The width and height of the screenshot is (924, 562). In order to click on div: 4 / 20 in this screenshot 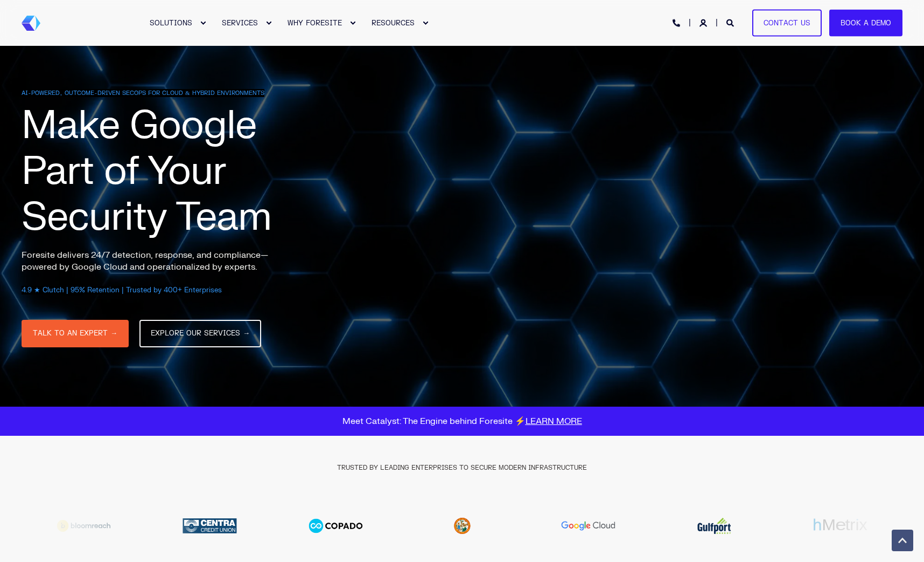, I will do `click(210, 526)`.